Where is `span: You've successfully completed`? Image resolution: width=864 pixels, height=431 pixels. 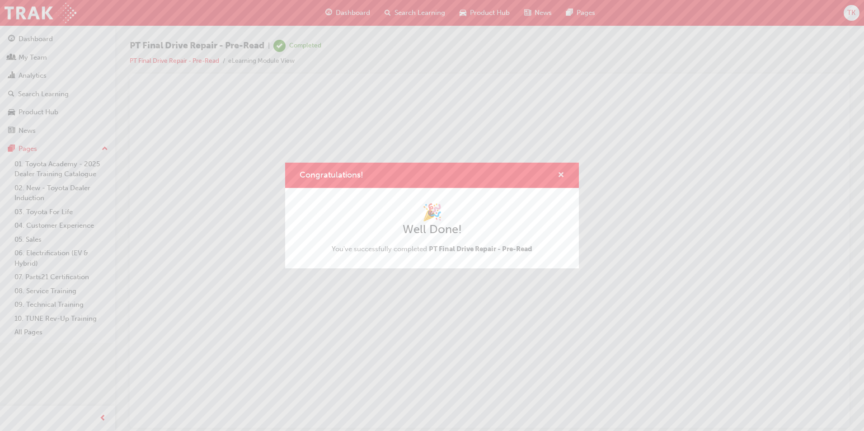 span: You've successfully completed is located at coordinates (432, 249).